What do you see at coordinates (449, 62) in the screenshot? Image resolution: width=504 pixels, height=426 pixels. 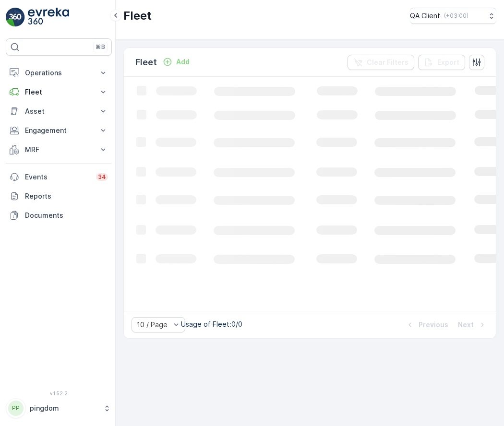 I see `p: Export` at bounding box center [449, 62].